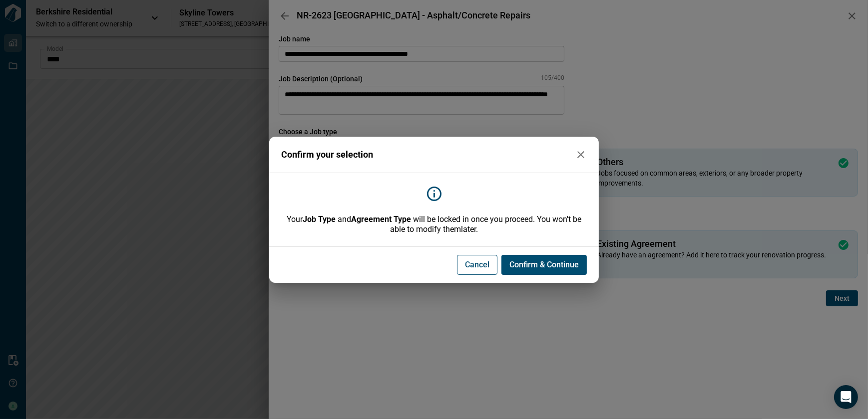 The width and height of the screenshot is (868, 419). What do you see at coordinates (544, 265) in the screenshot?
I see `span: Confirm & Continue` at bounding box center [544, 265].